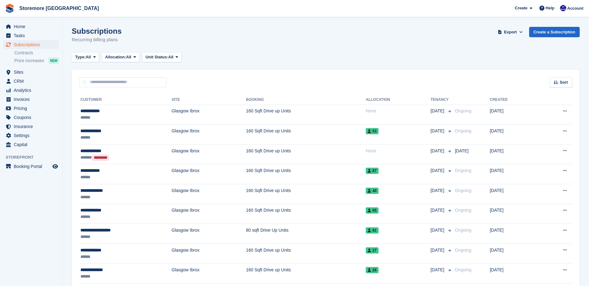 The image size is (589, 286). I want to click on span: 28, so click(372, 270).